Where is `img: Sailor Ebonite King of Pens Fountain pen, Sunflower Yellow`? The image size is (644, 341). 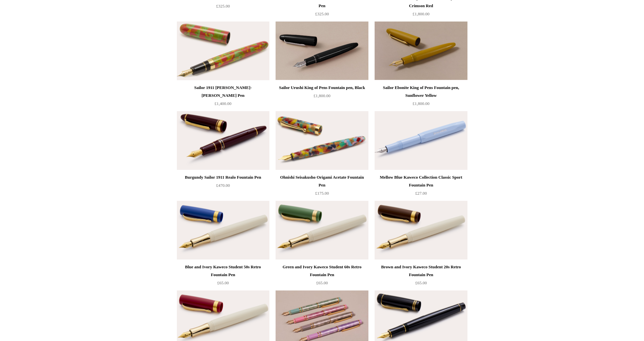 img: Sailor Ebonite King of Pens Fountain pen, Sunflower Yellow is located at coordinates (421, 51).